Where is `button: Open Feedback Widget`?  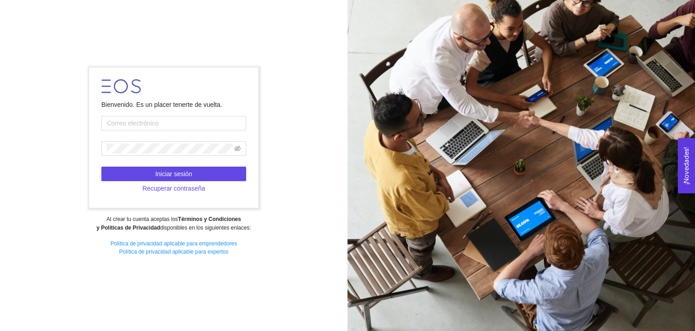
button: Open Feedback Widget is located at coordinates (686, 166).